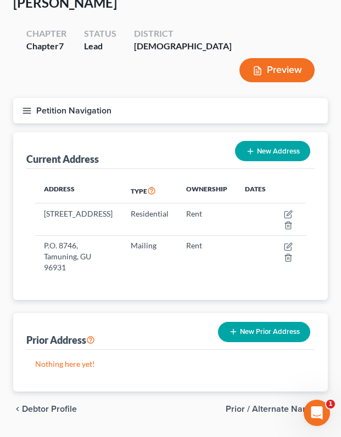  I want to click on div: Prior Address, so click(60, 340).